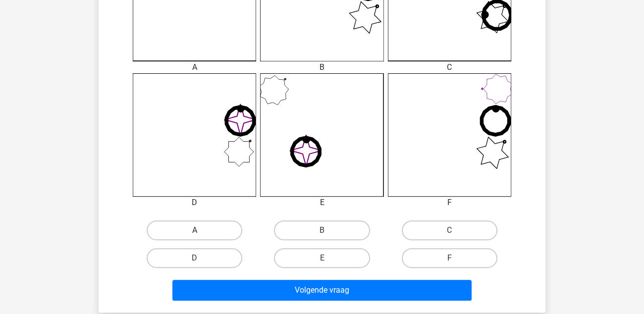 This screenshot has width=644, height=314. I want to click on div: D, so click(194, 202).